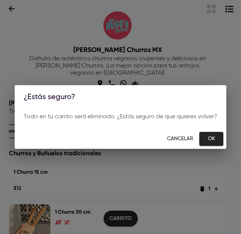  What do you see at coordinates (211, 138) in the screenshot?
I see `button: Ok` at bounding box center [211, 138].